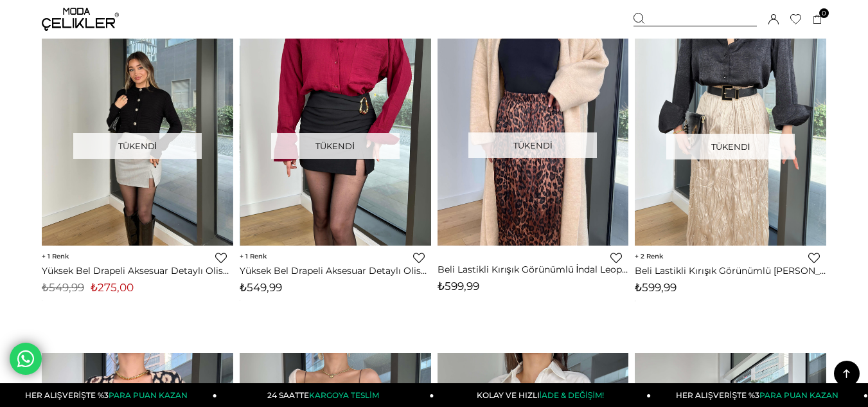 This screenshot has height=407, width=868. Describe the element at coordinates (817, 20) in the screenshot. I see `a: 0` at that location.